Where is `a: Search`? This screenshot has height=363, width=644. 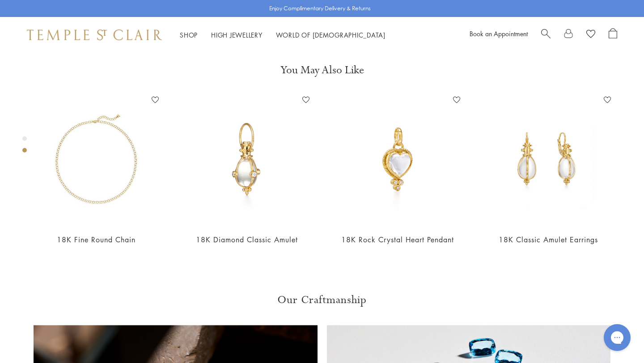
a: Search is located at coordinates (546, 35).